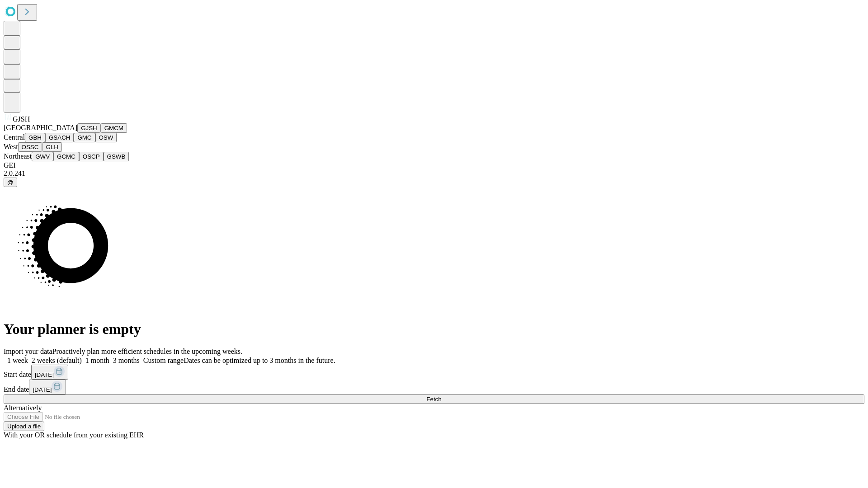 This screenshot has width=868, height=488. Describe the element at coordinates (84, 137) in the screenshot. I see `button: GMC` at that location.